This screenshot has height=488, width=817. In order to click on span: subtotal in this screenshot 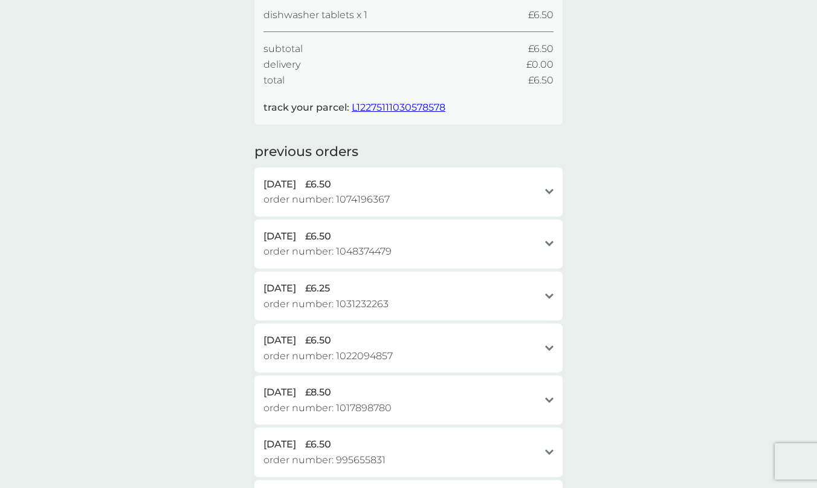, I will do `click(283, 49)`.